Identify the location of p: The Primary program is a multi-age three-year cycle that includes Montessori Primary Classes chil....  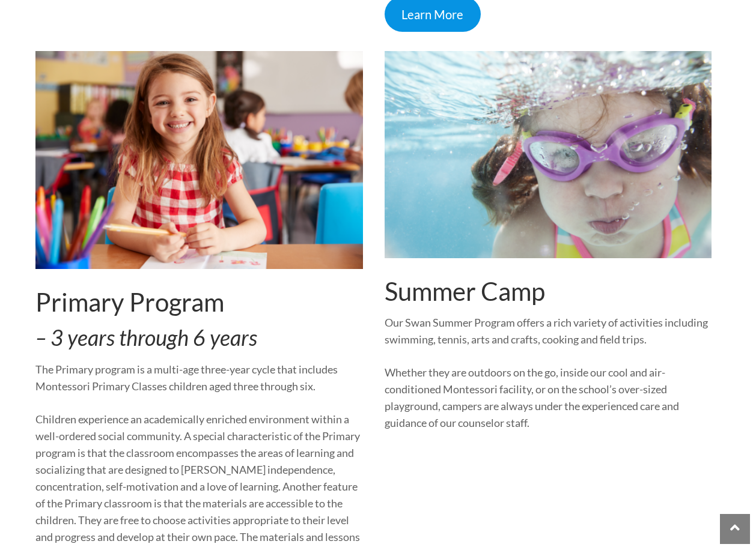
(199, 378).